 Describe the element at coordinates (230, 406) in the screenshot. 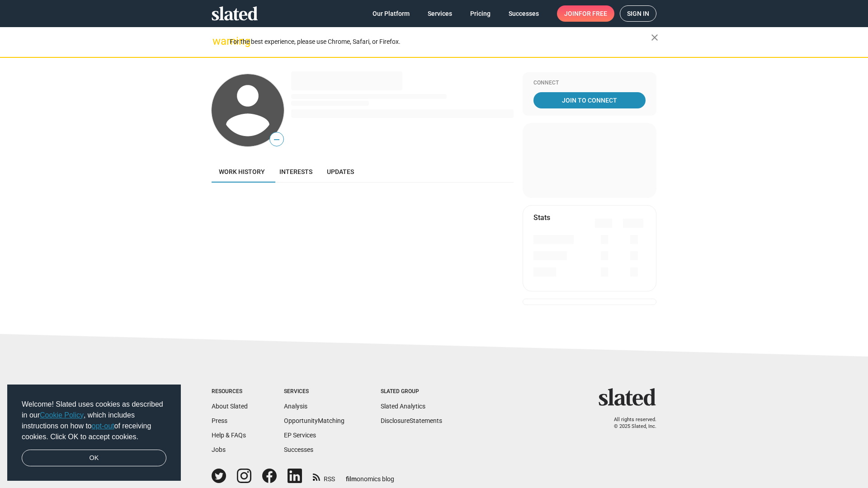

I see `a: About Slated` at that location.